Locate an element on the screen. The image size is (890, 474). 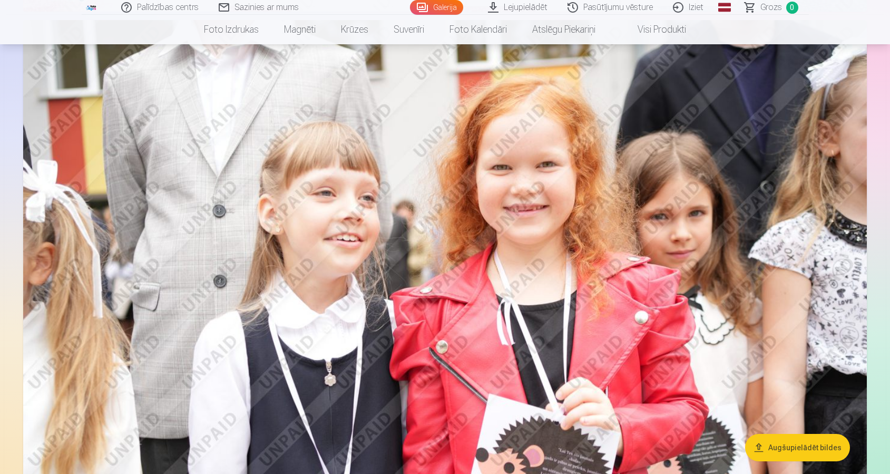
a: Foto kalendāri is located at coordinates (478, 30).